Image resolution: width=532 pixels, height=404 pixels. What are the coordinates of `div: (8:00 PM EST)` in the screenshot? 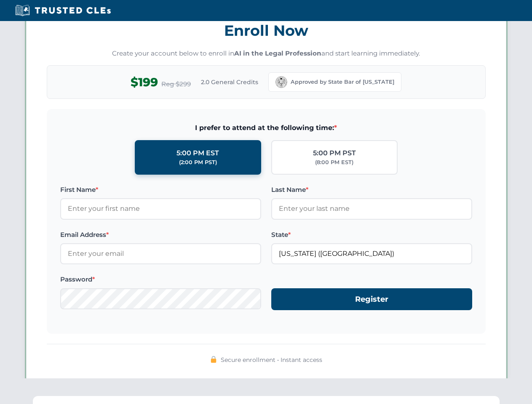 It's located at (334, 163).